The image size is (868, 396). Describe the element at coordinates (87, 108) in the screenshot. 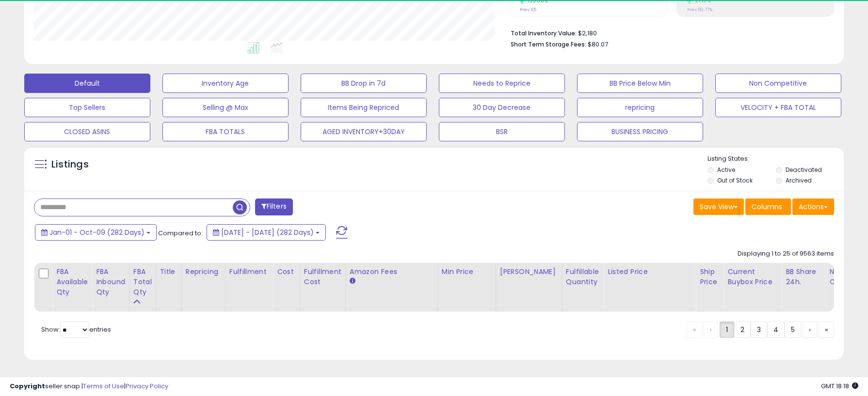

I see `button: Top Sellers` at that location.